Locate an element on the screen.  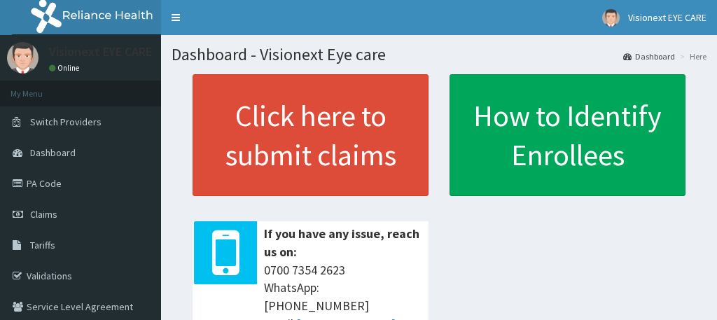
li: Here is located at coordinates (691, 56).